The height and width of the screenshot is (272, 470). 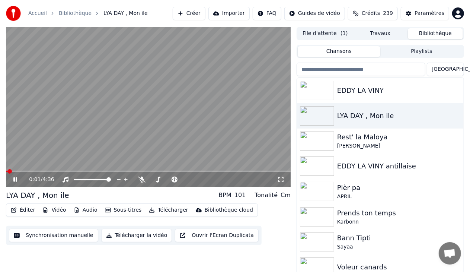 I want to click on div: Cm, so click(x=286, y=195).